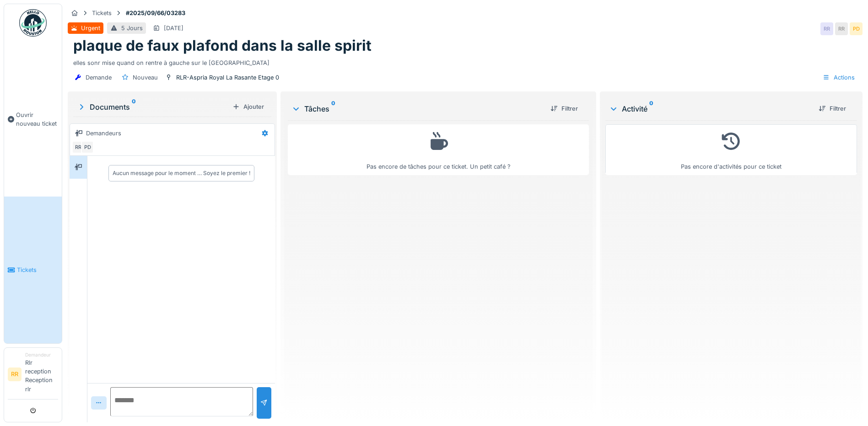 The height and width of the screenshot is (426, 868). I want to click on a: Ouvrir nouveau ticket, so click(33, 119).